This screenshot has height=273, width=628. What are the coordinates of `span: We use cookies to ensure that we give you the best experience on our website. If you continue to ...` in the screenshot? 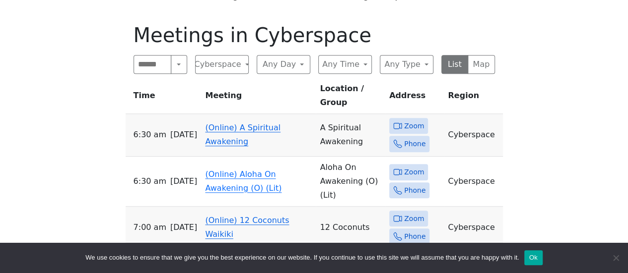 It's located at (302, 258).